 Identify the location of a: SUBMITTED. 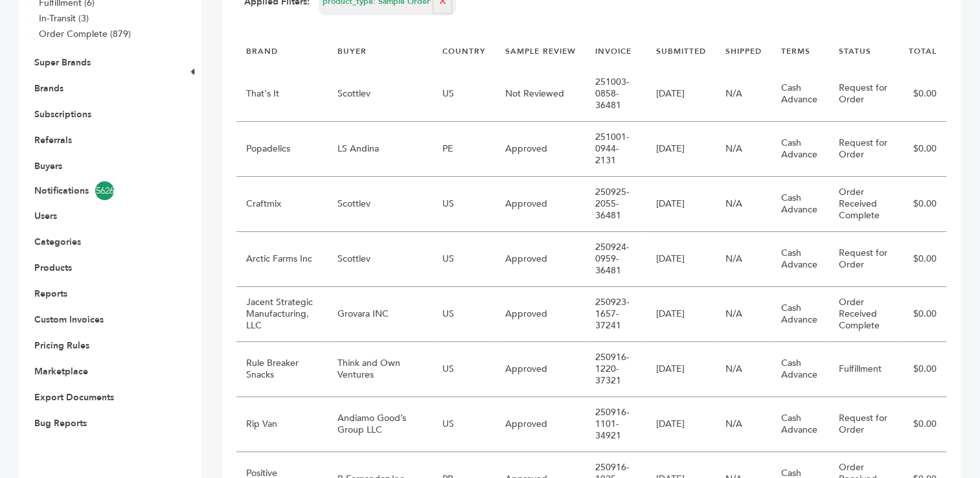
(681, 51).